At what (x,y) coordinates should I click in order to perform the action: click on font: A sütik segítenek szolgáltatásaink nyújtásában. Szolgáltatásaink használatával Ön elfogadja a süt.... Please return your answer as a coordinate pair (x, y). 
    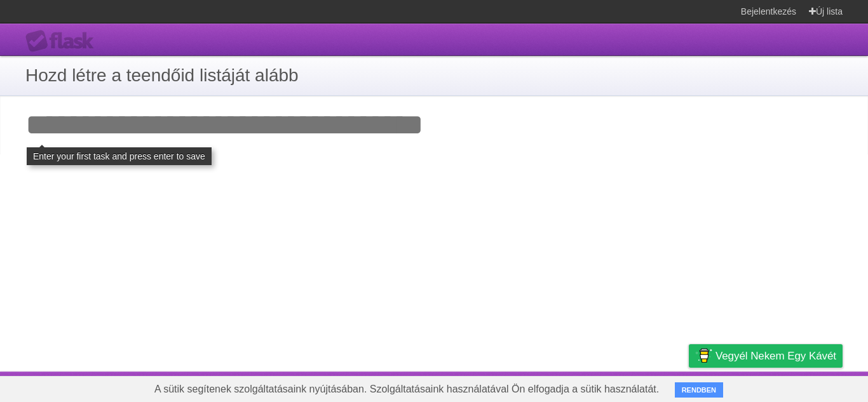
    Looking at the image, I should click on (407, 388).